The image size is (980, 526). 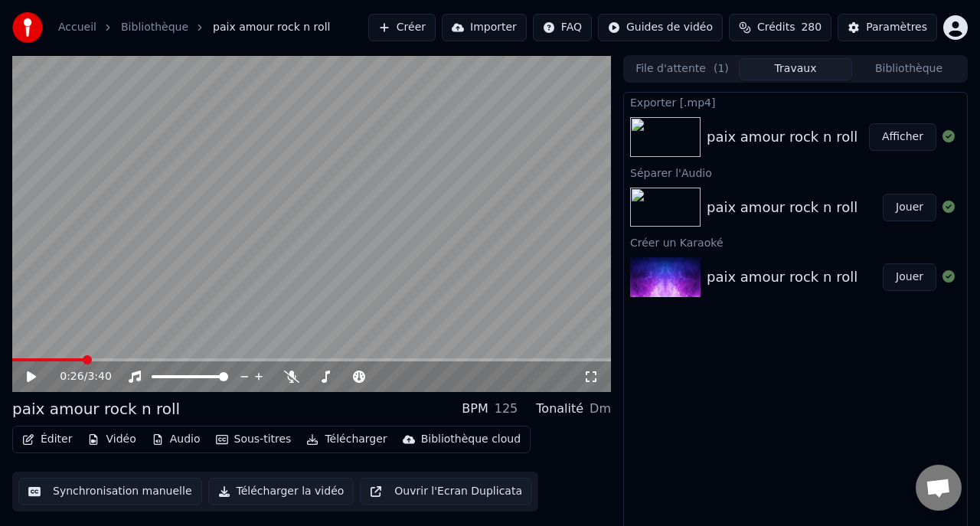 I want to click on button: Éditer, so click(x=47, y=439).